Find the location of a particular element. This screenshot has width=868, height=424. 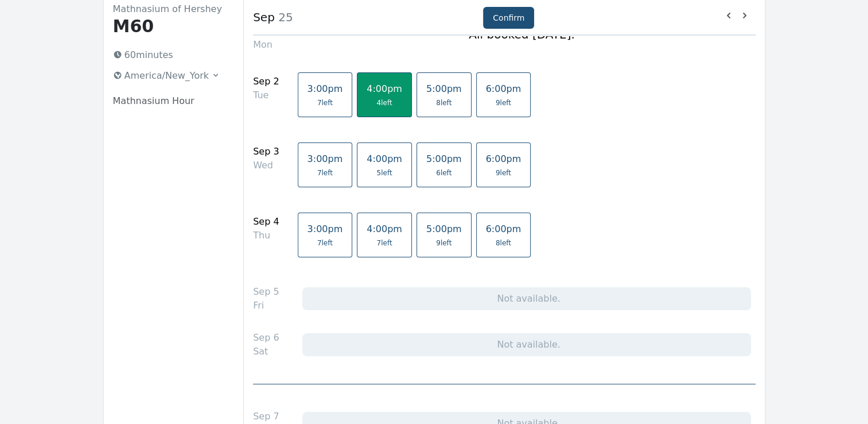

div: Sep 6 is located at coordinates (266, 338).